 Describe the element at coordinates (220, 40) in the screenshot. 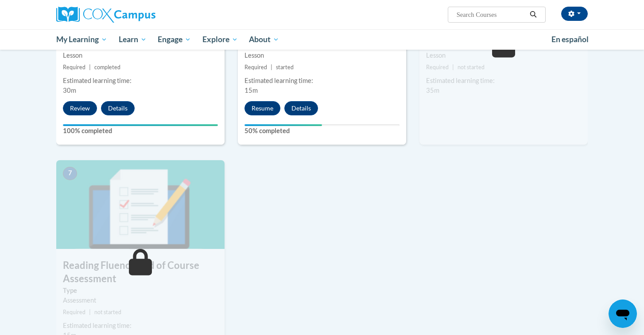

I see `a: Explore` at that location.